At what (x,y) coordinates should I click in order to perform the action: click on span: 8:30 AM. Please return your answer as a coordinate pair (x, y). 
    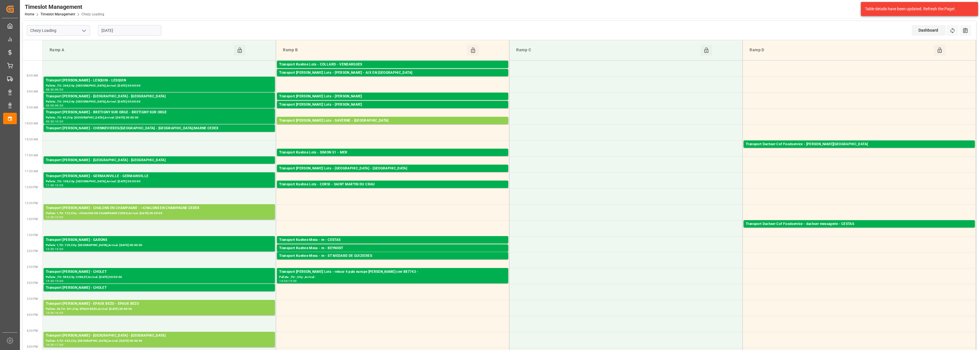
    Looking at the image, I should click on (32, 76).